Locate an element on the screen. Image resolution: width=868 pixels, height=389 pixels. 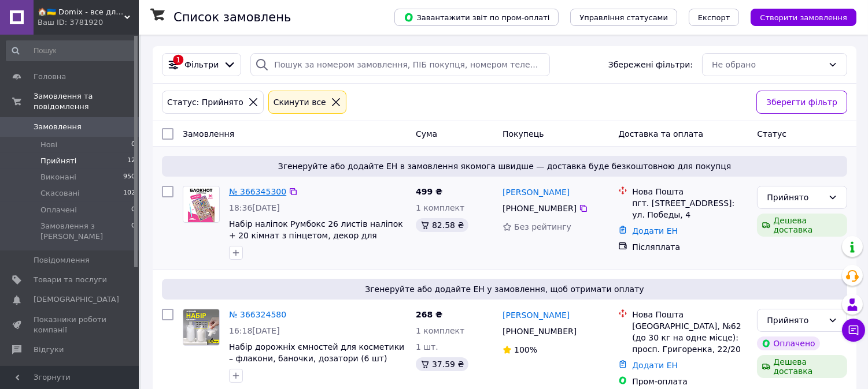
span: Оплачені is located at coordinates (59, 210).